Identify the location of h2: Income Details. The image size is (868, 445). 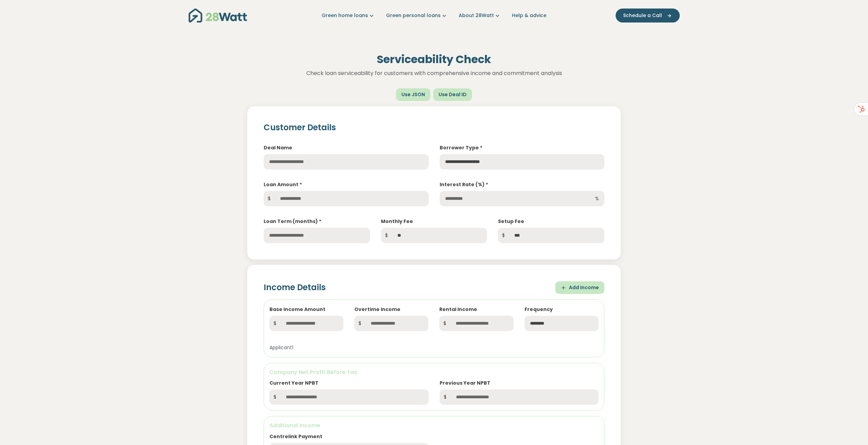
(295, 287).